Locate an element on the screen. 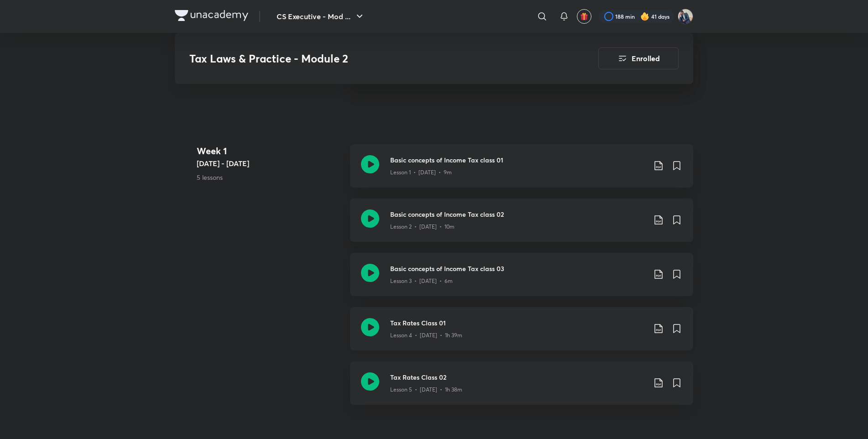  h3: Tax Rates Class 01 is located at coordinates (518, 322).